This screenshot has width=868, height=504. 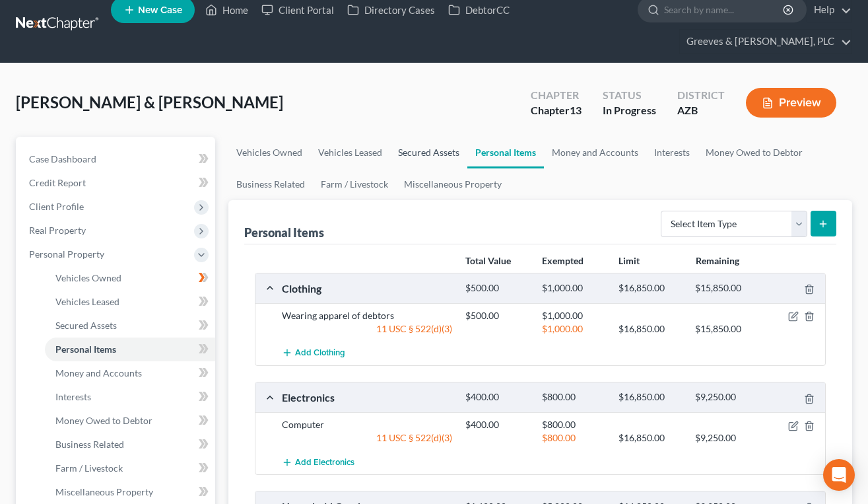 I want to click on strong: Total Value, so click(x=488, y=260).